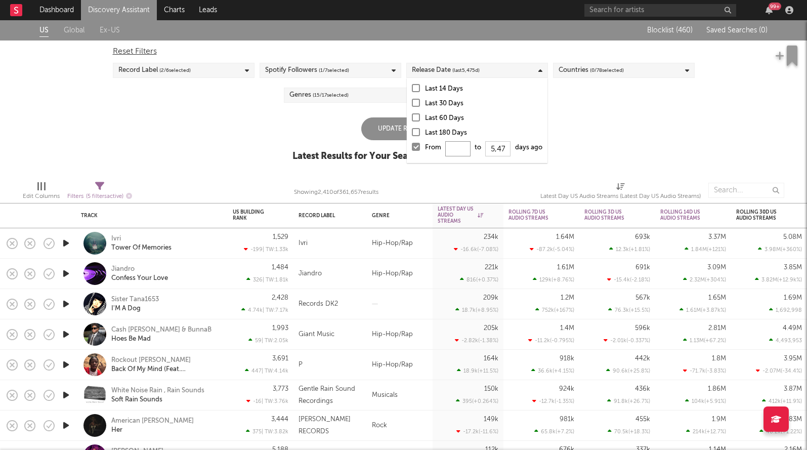 The height and width of the screenshot is (450, 807). Describe the element at coordinates (717, 237) in the screenshot. I see `div: 3.37M` at that location.